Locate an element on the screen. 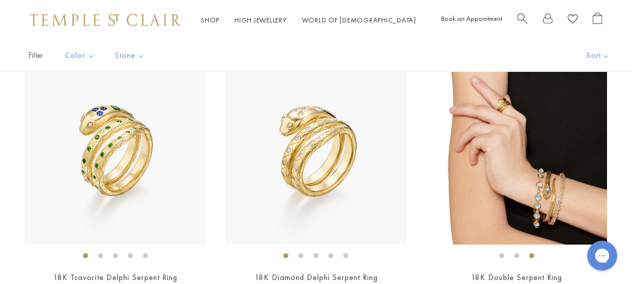 The width and height of the screenshot is (632, 284). a: 18K Double Serpent Ring is located at coordinates (516, 277).